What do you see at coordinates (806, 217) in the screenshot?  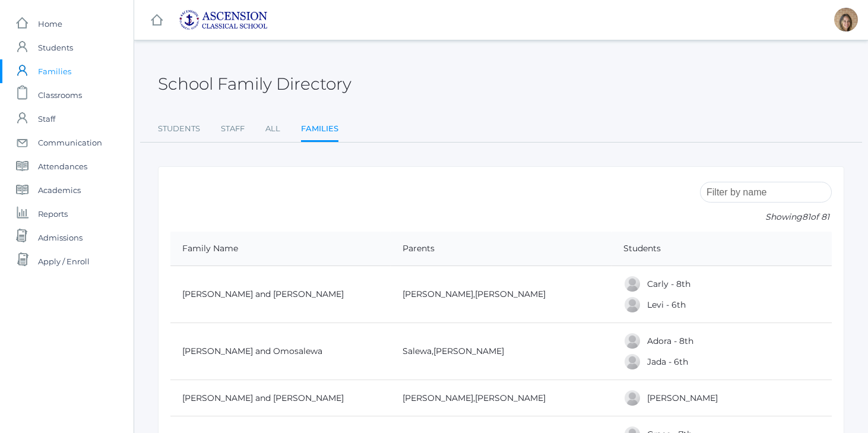 I see `span: 81` at bounding box center [806, 217].